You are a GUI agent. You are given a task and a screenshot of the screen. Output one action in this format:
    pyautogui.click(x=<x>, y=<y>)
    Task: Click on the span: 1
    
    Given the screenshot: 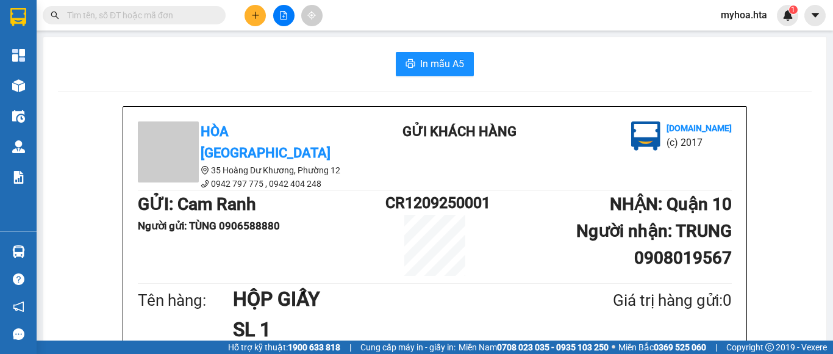 What is the action you would take?
    pyautogui.click(x=792, y=10)
    